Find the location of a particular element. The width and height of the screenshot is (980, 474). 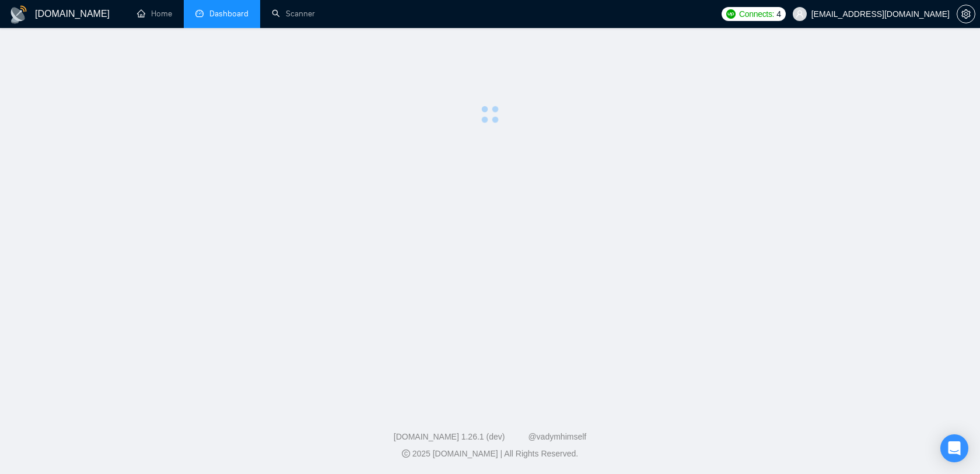

span: Dashboard is located at coordinates (228, 14).